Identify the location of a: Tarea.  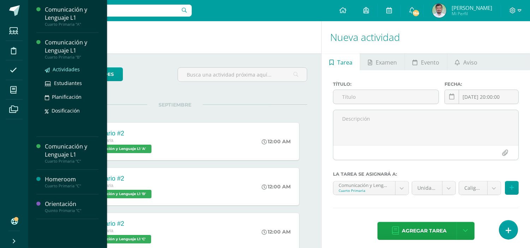
(341, 62).